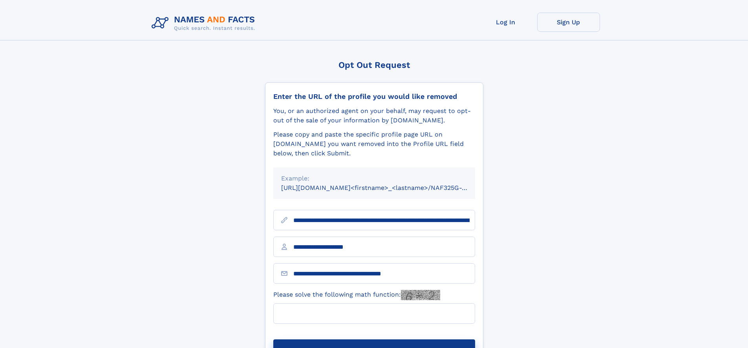 This screenshot has width=748, height=348. What do you see at coordinates (505, 22) in the screenshot?
I see `a: Log In` at bounding box center [505, 22].